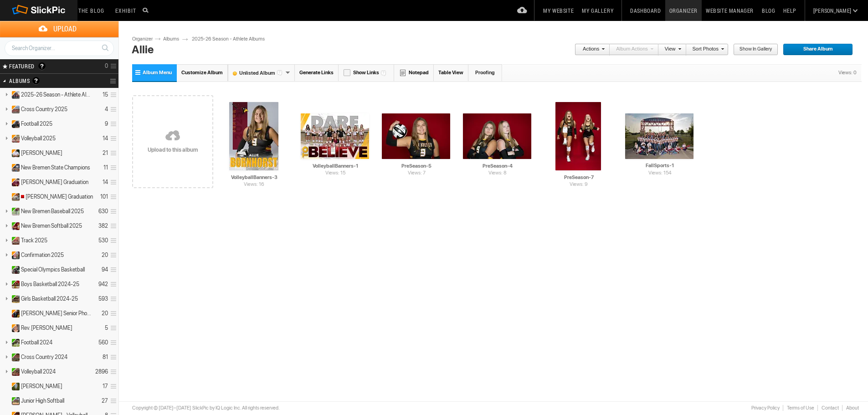  I want to click on a: Show in Gallery, so click(756, 50).